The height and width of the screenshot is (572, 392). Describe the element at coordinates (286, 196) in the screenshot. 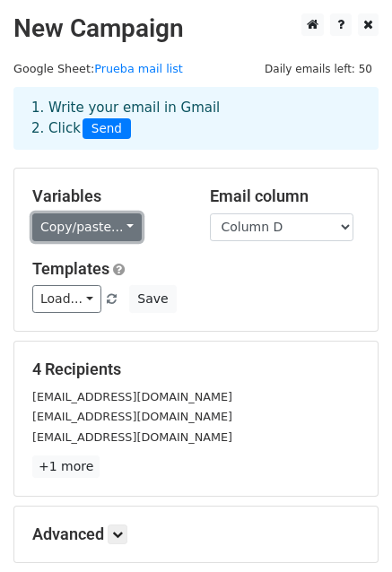

I see `h5: Email column` at that location.